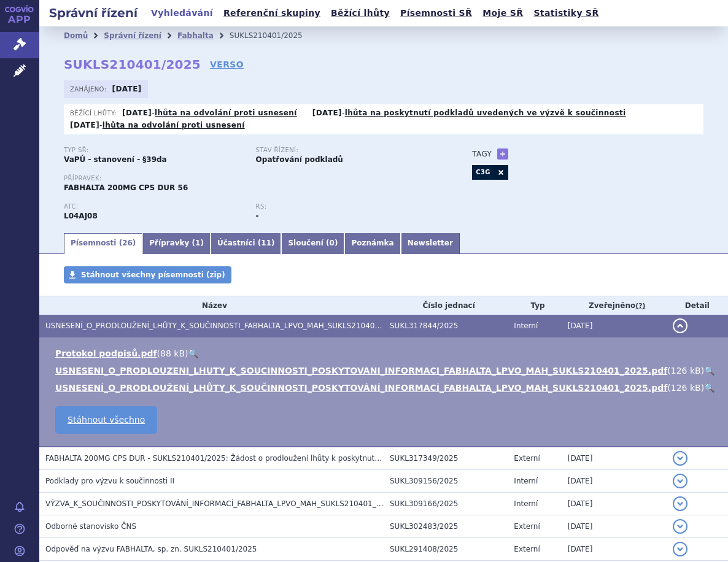 The image size is (728, 562). Describe the element at coordinates (153, 274) in the screenshot. I see `span: Stáhnout všechny písemnosti (zip)` at that location.